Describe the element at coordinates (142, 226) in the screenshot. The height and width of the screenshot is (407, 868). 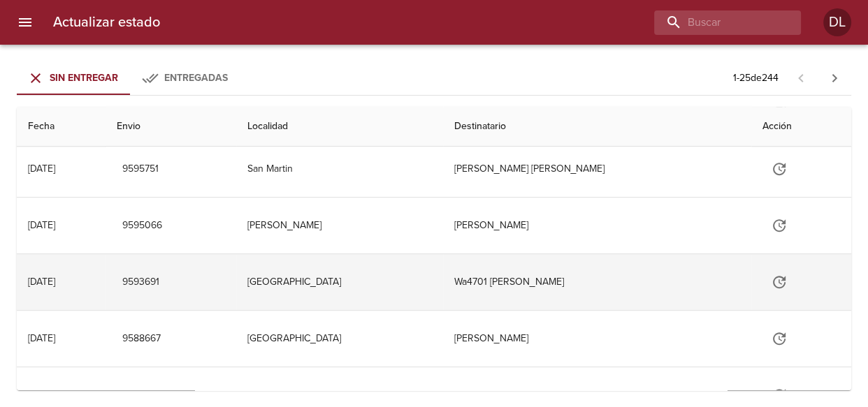
I see `button: 9595066` at that location.